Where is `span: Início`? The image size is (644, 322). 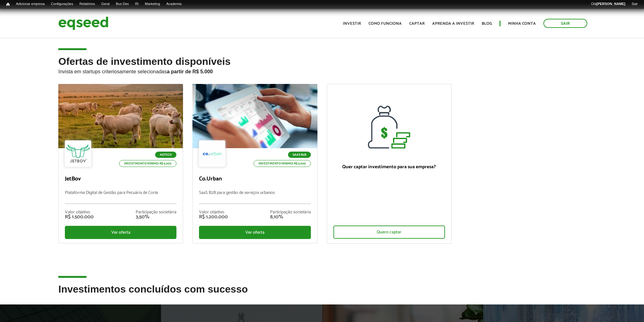 span: Início is located at coordinates (8, 5).